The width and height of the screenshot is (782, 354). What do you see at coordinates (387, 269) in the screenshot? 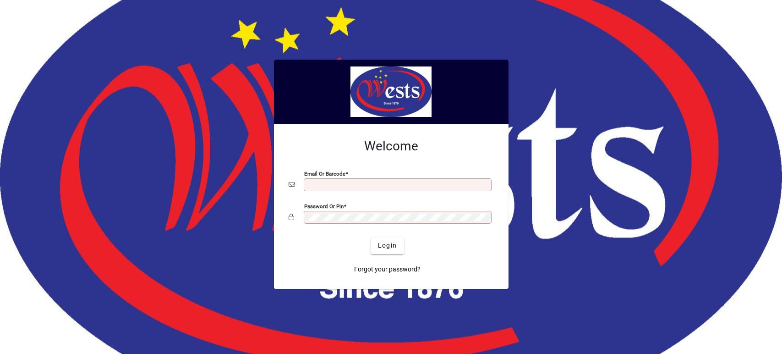
I see `span: Forgot your password?` at bounding box center [387, 269].